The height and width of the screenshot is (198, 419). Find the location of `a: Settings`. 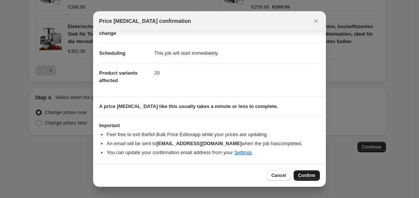

a: Settings is located at coordinates (243, 152).